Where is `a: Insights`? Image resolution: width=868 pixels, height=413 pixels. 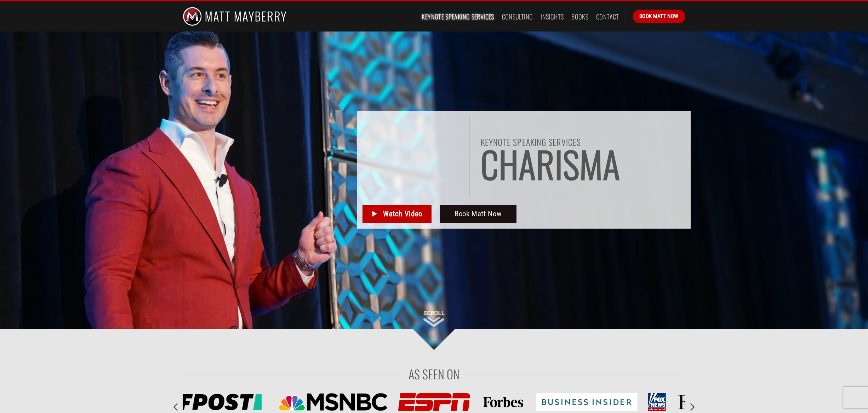
a: Insights is located at coordinates (552, 17).